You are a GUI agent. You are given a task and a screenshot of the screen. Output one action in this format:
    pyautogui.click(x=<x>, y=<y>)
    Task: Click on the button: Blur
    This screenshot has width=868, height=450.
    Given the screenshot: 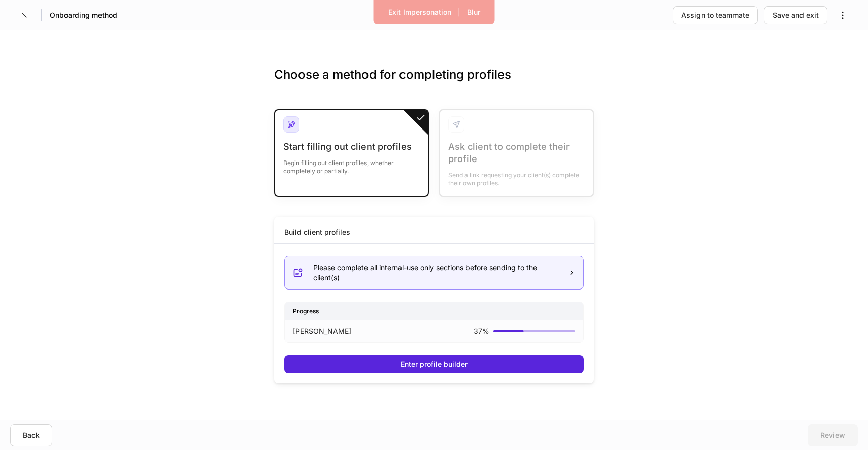 What is the action you would take?
    pyautogui.click(x=474, y=12)
    